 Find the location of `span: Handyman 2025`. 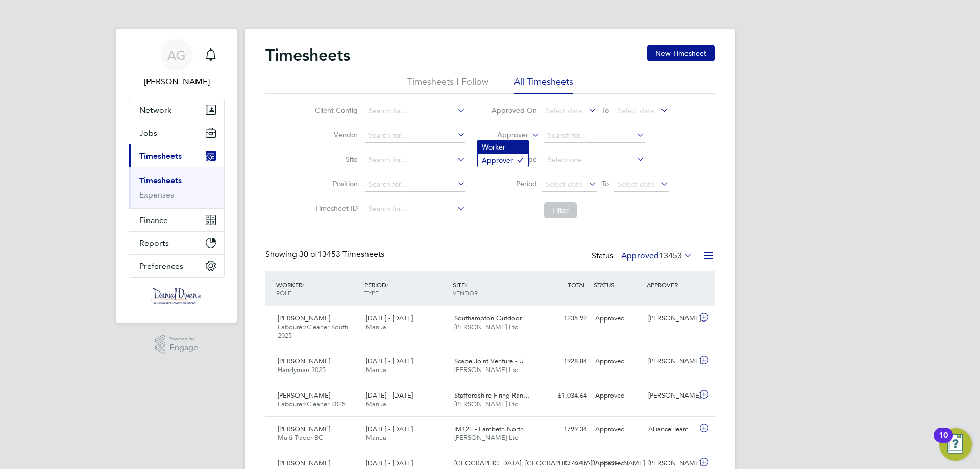

span: Handyman 2025 is located at coordinates (302, 370).